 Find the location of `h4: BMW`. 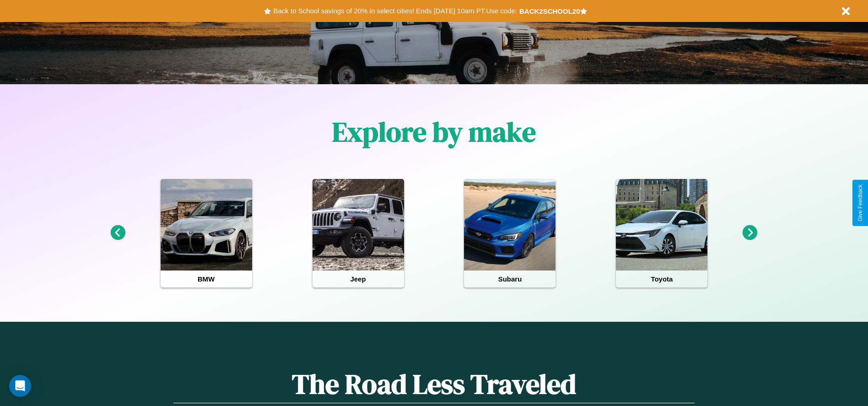

h4: BMW is located at coordinates (206, 279).